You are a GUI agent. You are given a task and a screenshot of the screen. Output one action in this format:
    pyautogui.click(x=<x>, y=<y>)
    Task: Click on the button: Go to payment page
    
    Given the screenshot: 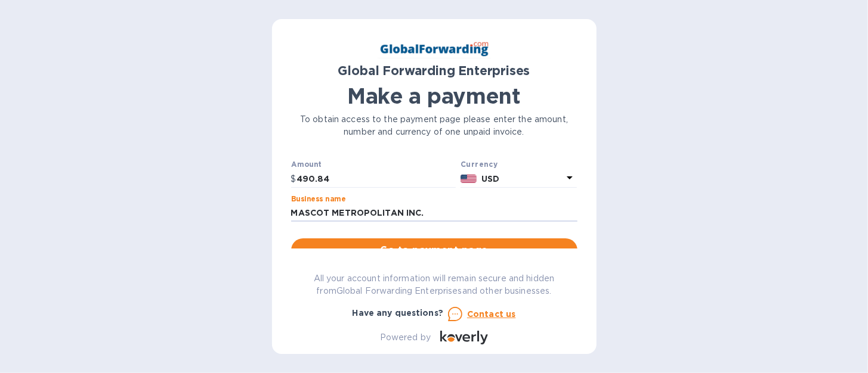 What is the action you would take?
    pyautogui.click(x=434, y=250)
    